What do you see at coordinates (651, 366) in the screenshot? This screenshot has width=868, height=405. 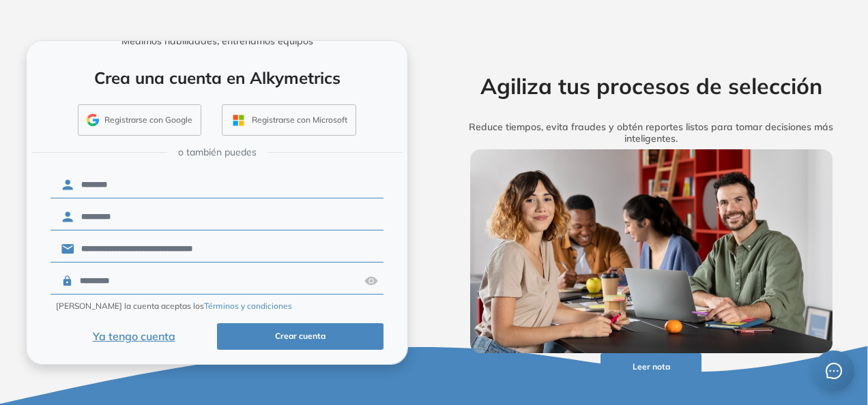 I see `button: Leer nota` at bounding box center [651, 366].